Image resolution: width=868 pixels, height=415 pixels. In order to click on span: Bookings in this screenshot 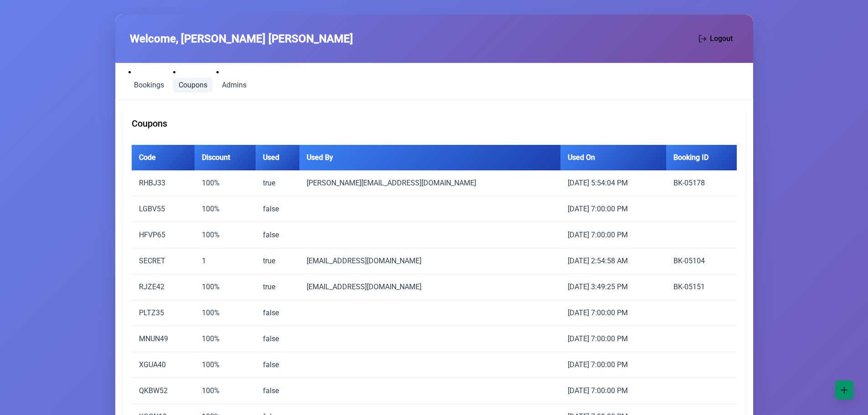, I will do `click(149, 85)`.